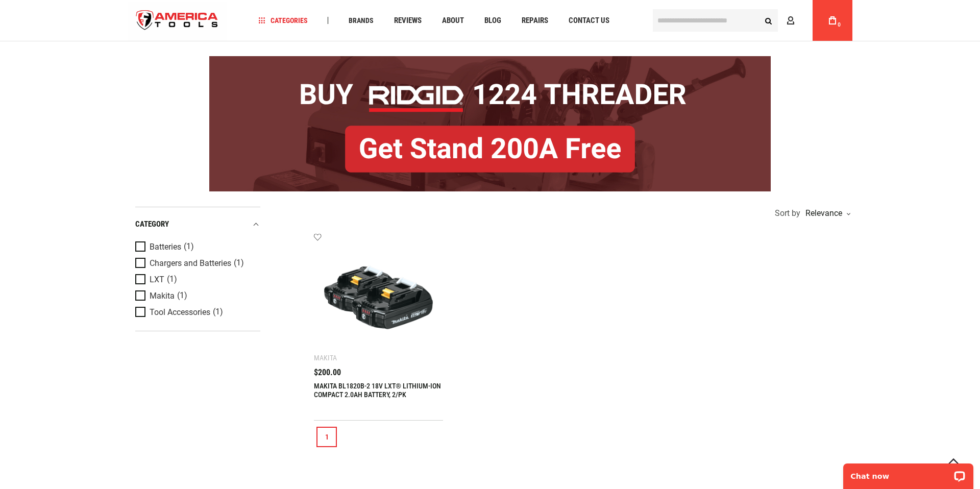 The image size is (980, 489). What do you see at coordinates (535, 21) in the screenshot?
I see `a: Repairs` at bounding box center [535, 21].